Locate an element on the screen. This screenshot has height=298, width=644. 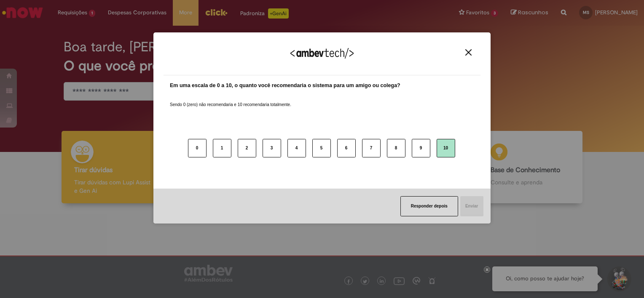
button: Close is located at coordinates (468, 53).